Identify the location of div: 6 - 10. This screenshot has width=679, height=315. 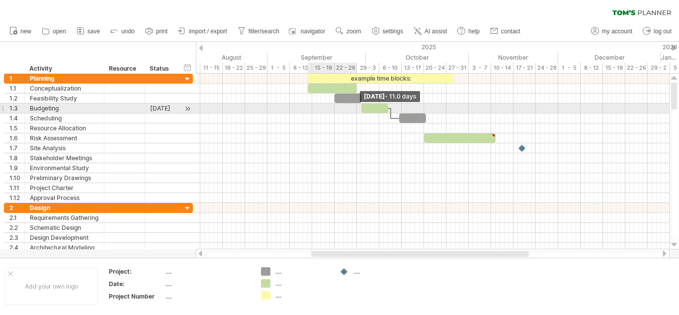
(390, 68).